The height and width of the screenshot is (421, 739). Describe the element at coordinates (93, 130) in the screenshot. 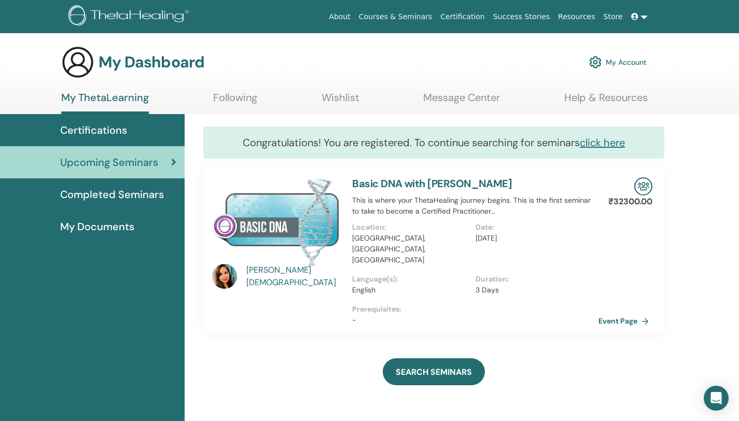

I see `span: Certifications` at that location.